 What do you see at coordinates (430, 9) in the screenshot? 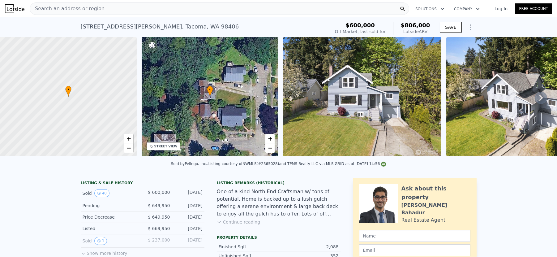
I see `button: Solutions` at bounding box center [430, 9].